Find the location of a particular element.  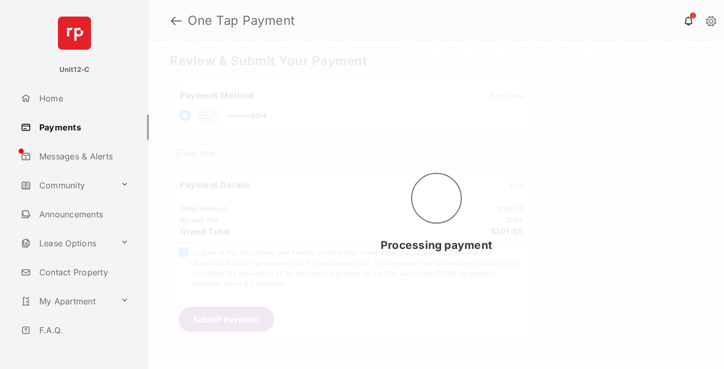

a: Contact Property is located at coordinates (83, 272).